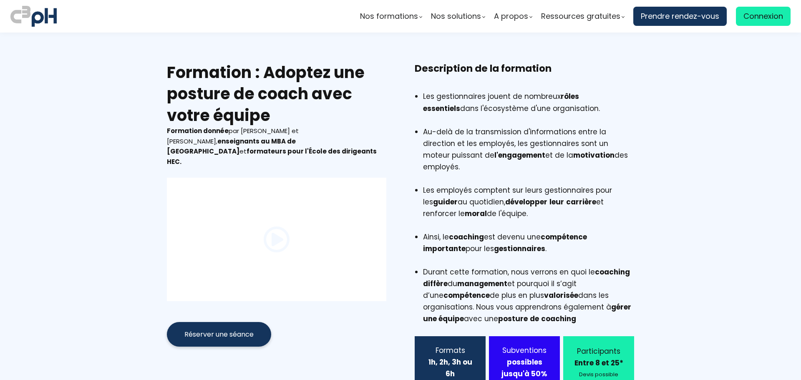  I want to click on b: guider, so click(445, 202).